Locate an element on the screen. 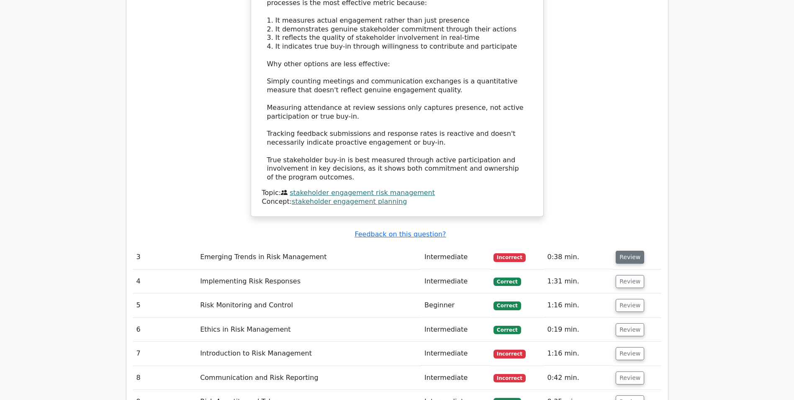  td: Risk Monitoring and Control is located at coordinates (309, 305).